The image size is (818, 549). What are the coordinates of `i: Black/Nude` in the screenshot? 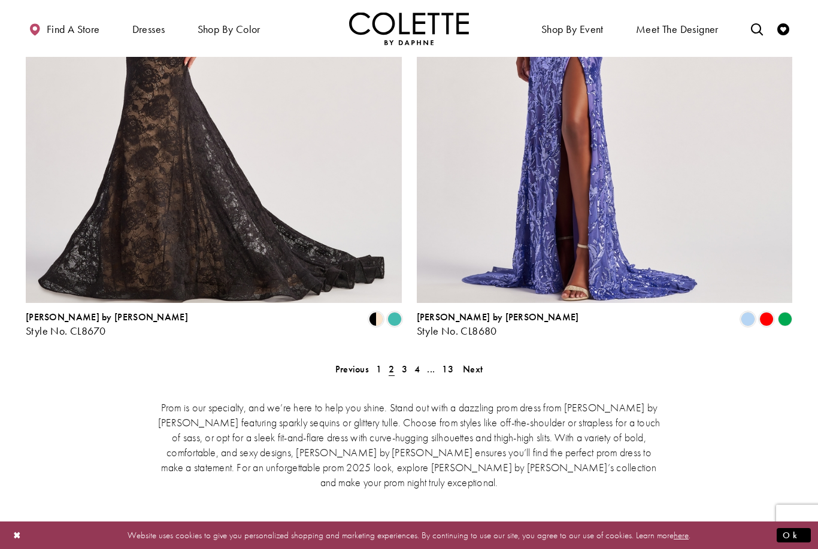 It's located at (376, 319).